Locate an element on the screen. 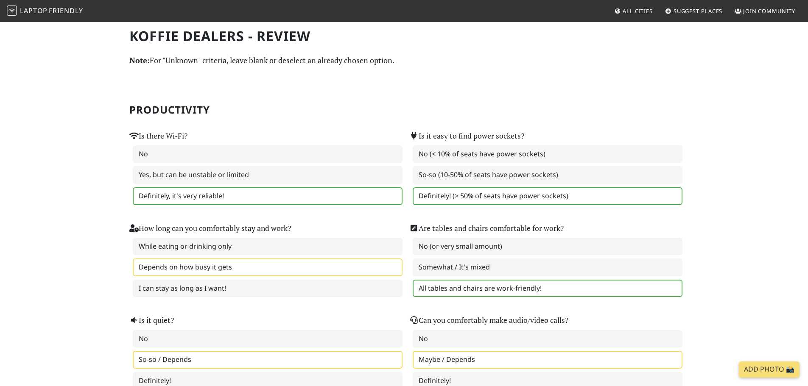 This screenshot has height=386, width=808. label: Definitely! (> 50% of seats have power sockets) is located at coordinates (548, 196).